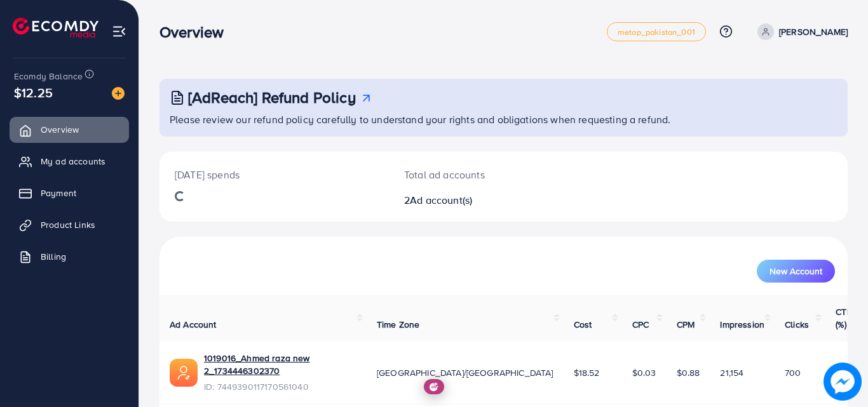  I want to click on a: Payment, so click(69, 193).